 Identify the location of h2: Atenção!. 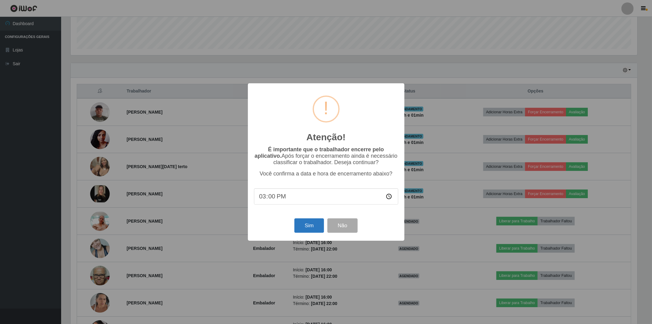
(326, 137).